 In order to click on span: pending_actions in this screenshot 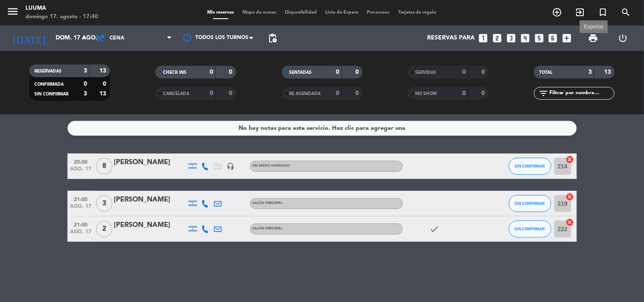, I will do `click(272, 38)`.